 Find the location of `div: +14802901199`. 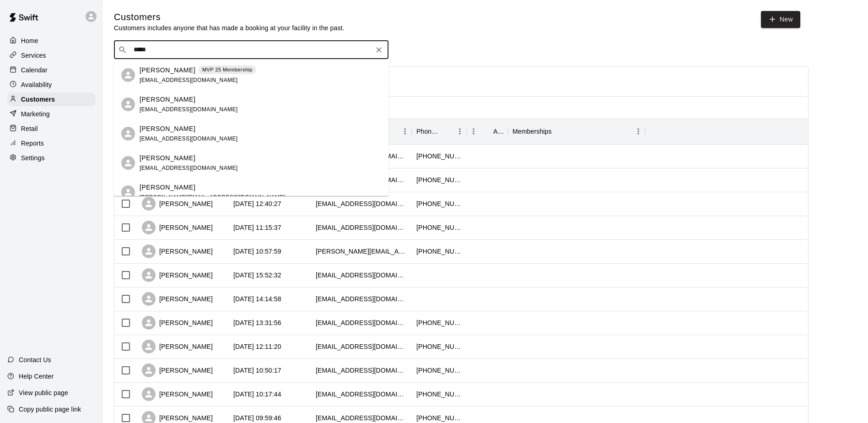

div: +14802901199 is located at coordinates (439, 418).